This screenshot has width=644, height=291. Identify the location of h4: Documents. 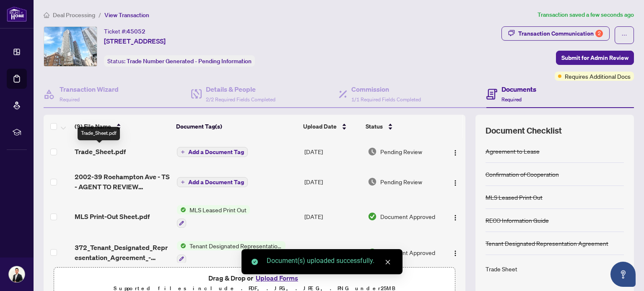
(518, 89).